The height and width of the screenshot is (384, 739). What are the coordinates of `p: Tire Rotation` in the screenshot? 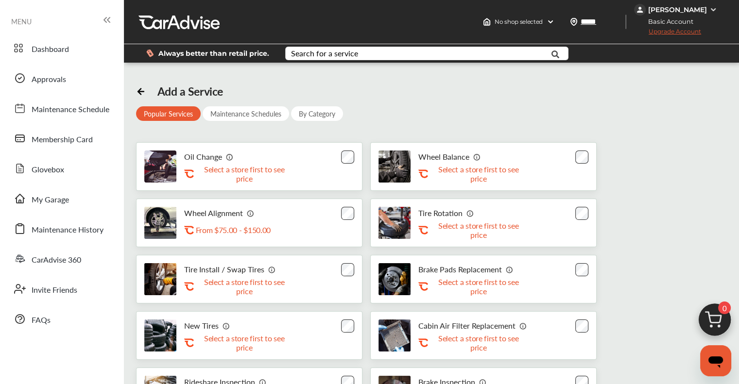 It's located at (440, 213).